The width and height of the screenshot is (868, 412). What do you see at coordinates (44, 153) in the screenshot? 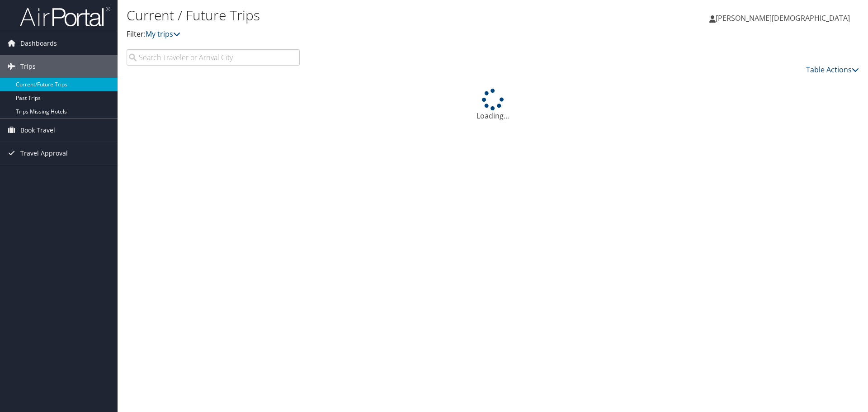
I see `span: Travel Approval` at bounding box center [44, 153].